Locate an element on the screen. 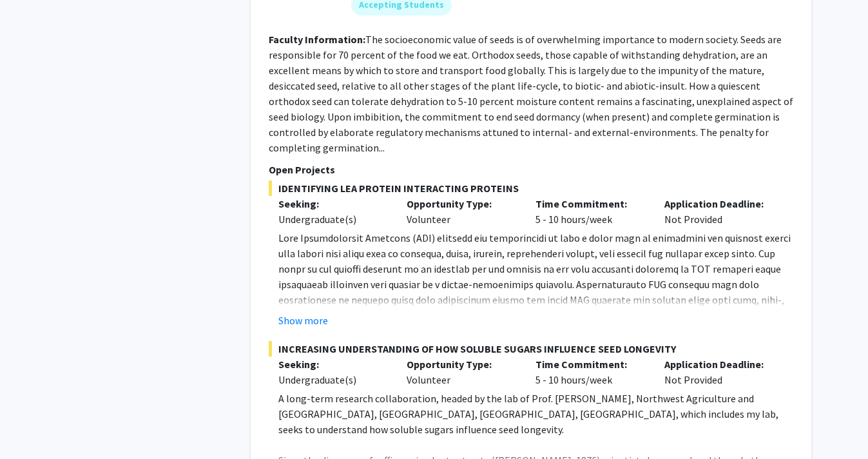  span: IDENTIFYING LEA PROTEIN INTERACTING PROTEINS is located at coordinates (531, 188).